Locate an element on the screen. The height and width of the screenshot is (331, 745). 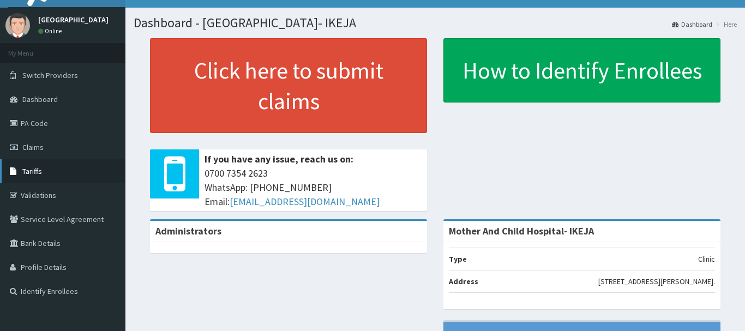
a: How to Identify Enrollees is located at coordinates (582, 70).